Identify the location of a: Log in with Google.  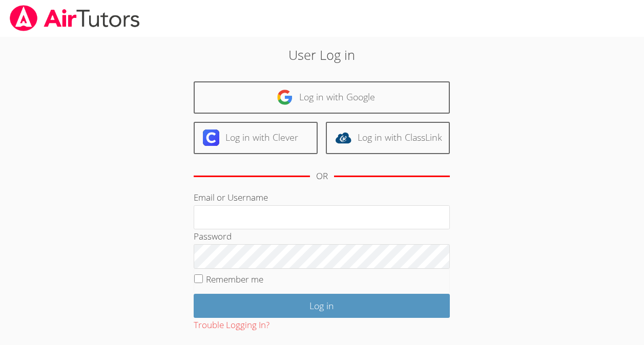
(322, 97).